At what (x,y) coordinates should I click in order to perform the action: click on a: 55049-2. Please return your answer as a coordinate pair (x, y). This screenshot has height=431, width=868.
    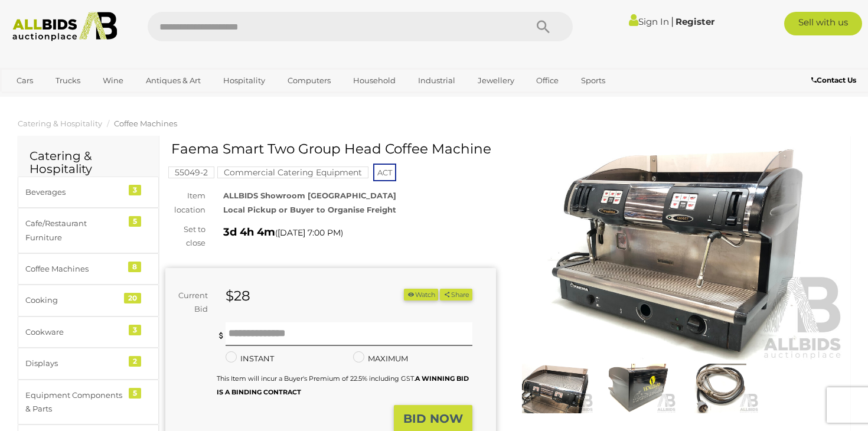
    Looking at the image, I should click on (191, 172).